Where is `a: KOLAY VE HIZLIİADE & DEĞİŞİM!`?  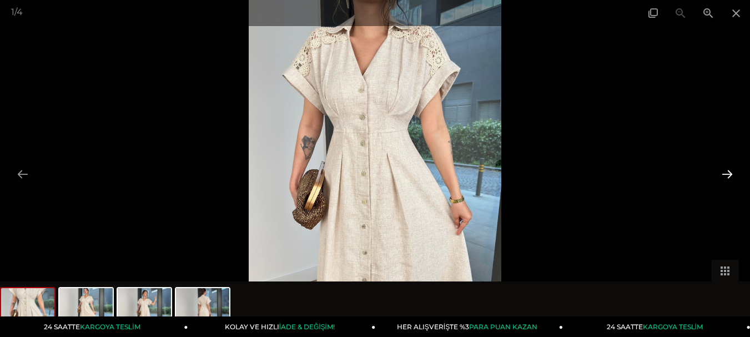
a: KOLAY VE HIZLIİADE & DEĞİŞİM! is located at coordinates (282, 327).